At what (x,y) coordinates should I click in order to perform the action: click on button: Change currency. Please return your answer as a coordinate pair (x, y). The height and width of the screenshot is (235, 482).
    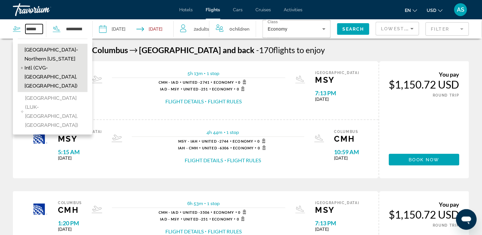
    Looking at the image, I should click on (435, 10).